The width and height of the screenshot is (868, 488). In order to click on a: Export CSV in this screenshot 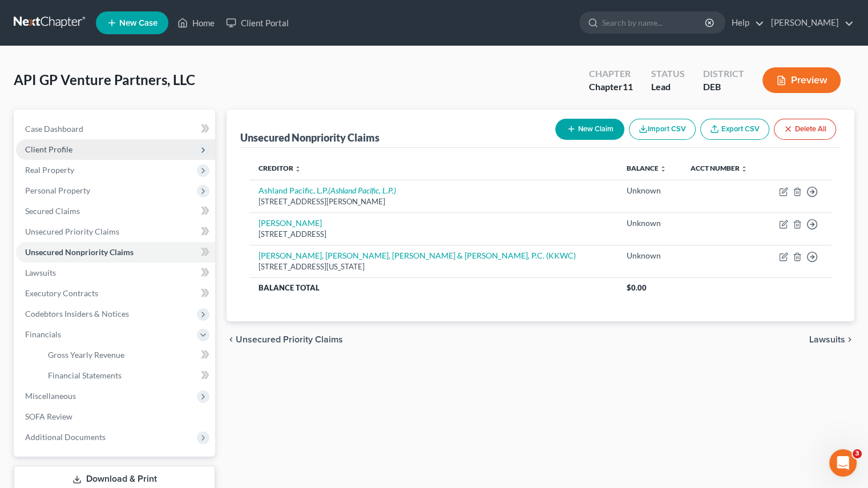, I will do `click(735, 129)`.